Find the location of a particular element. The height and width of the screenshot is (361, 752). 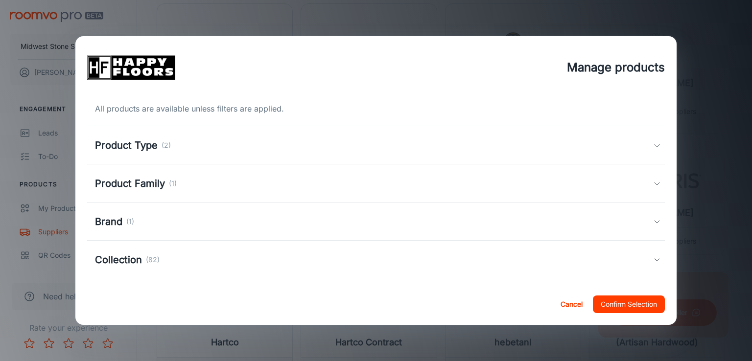

h5: Product Family is located at coordinates (130, 184).